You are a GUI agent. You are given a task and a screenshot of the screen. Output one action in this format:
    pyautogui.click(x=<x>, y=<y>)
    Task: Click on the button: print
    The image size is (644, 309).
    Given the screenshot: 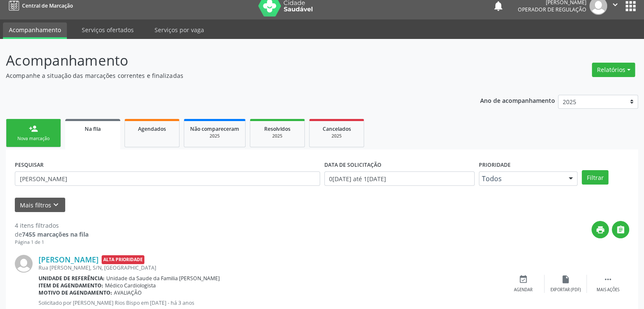 What is the action you would take?
    pyautogui.click(x=600, y=229)
    